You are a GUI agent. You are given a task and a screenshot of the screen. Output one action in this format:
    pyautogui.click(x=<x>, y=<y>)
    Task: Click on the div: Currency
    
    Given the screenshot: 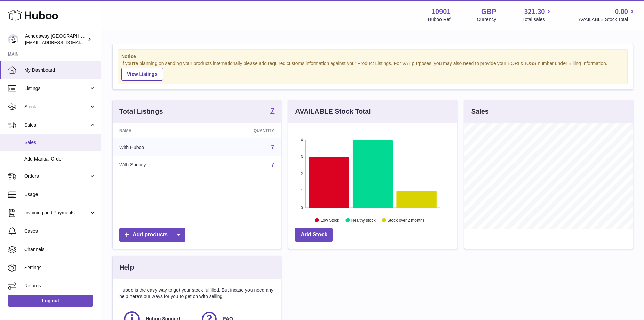 What is the action you would take?
    pyautogui.click(x=486, y=19)
    